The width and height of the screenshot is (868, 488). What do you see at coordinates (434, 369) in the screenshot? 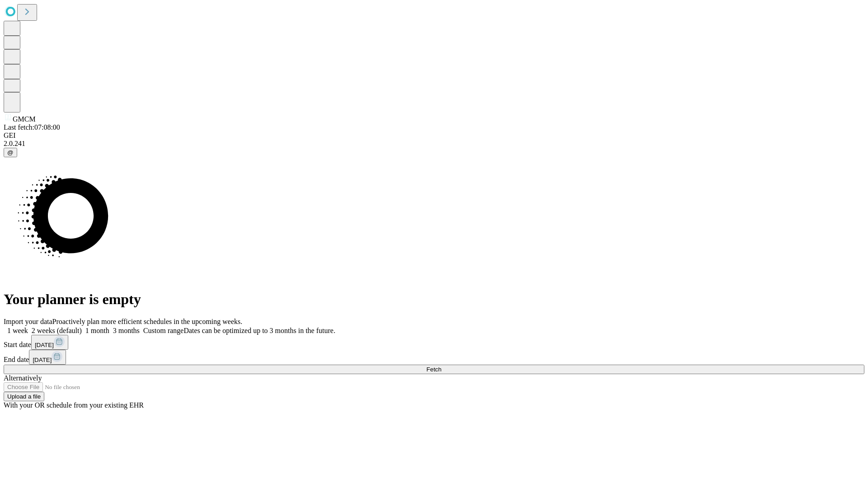
I see `span: Fetch` at bounding box center [434, 369].